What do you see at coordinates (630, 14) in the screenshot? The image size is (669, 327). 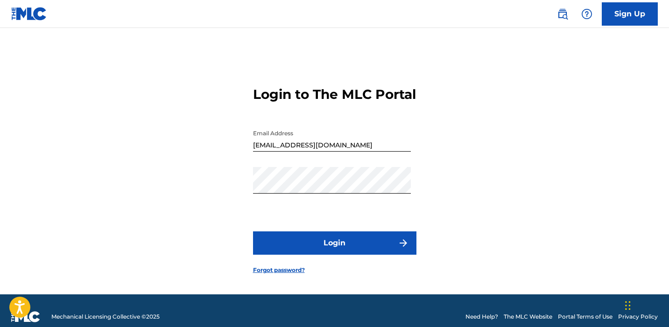 I see `a: Sign Up` at bounding box center [630, 14].